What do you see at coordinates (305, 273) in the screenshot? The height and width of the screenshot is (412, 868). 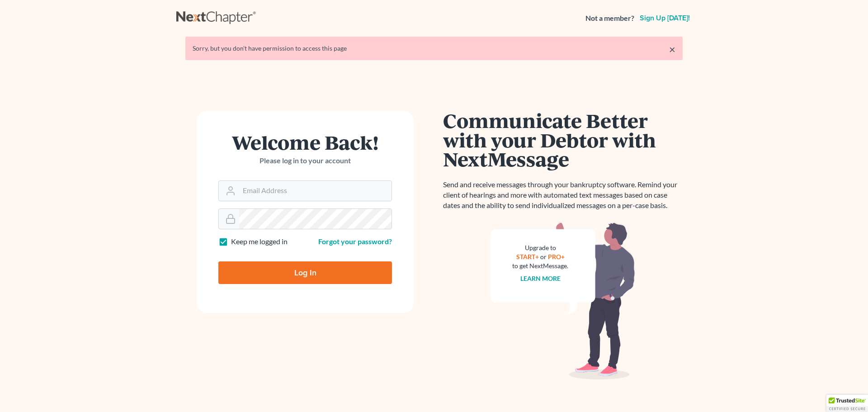 I see `input: Log In` at bounding box center [305, 273].